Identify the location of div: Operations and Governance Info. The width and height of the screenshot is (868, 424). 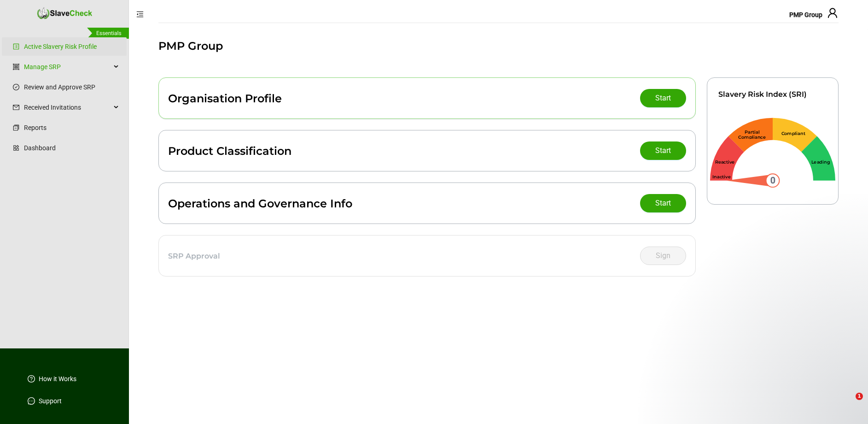
(260, 203).